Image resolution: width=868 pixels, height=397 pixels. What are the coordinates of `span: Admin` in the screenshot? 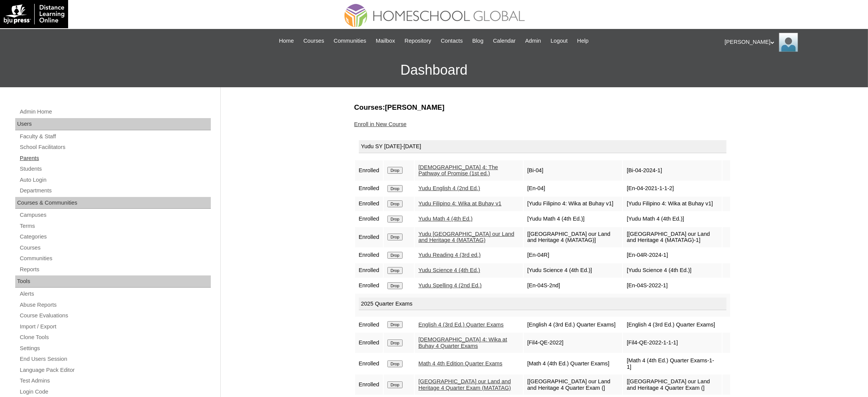 It's located at (533, 41).